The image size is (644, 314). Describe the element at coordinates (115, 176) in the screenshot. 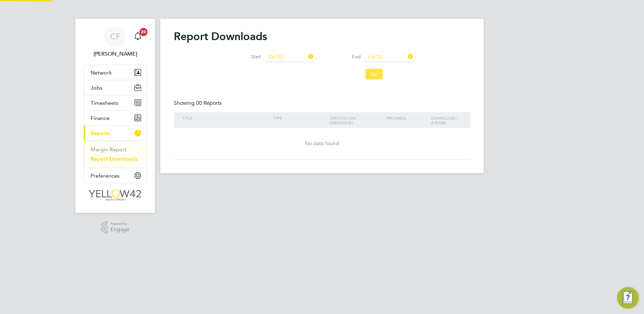

I see `button: Preferences` at that location.